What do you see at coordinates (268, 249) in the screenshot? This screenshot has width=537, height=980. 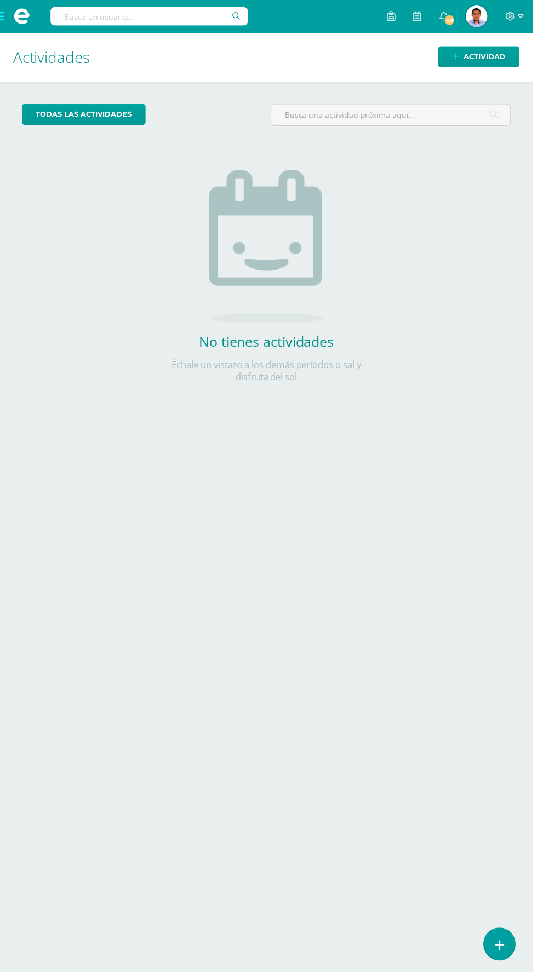 I see `img: no_activities.png` at bounding box center [268, 249].